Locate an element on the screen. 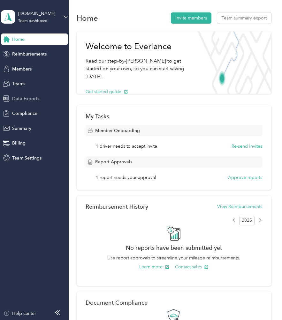 The width and height of the screenshot is (282, 320). h2: Reimbursement History is located at coordinates (117, 207).